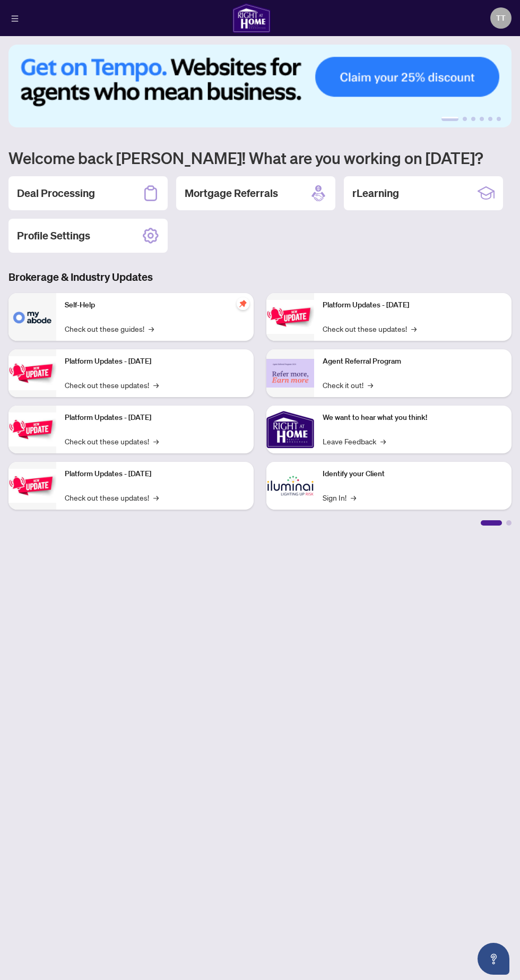  Describe the element at coordinates (501, 18) in the screenshot. I see `span: TT` at that location.